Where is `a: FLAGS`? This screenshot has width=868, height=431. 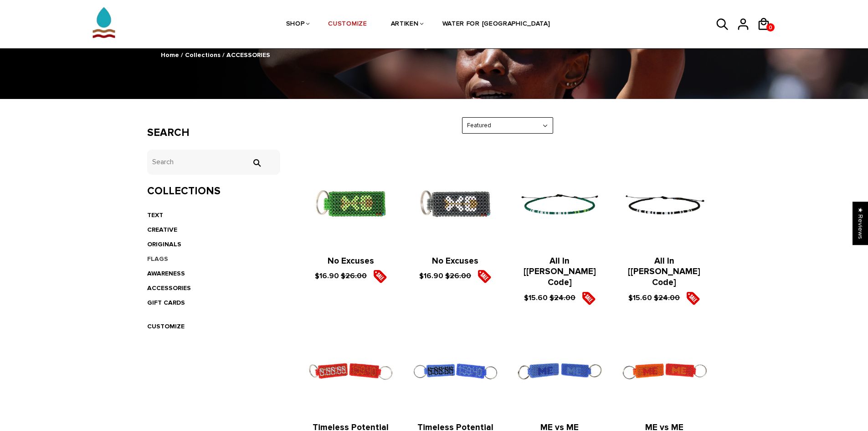 a: FLAGS is located at coordinates (158, 258).